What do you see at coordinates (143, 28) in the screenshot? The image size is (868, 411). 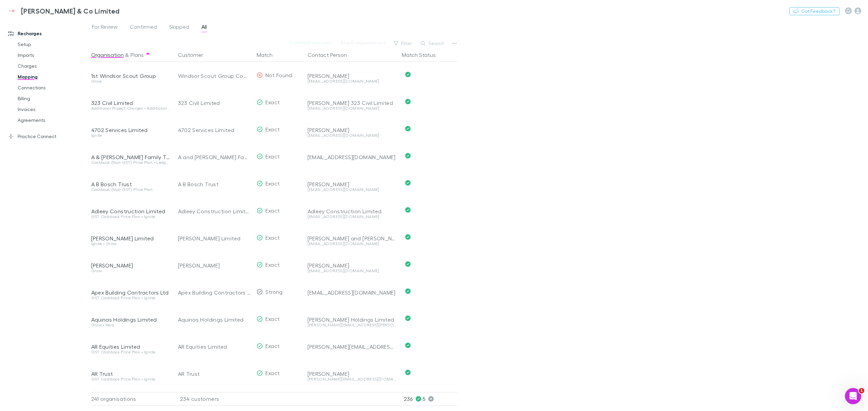 I see `span: Confirmed` at bounding box center [143, 28].